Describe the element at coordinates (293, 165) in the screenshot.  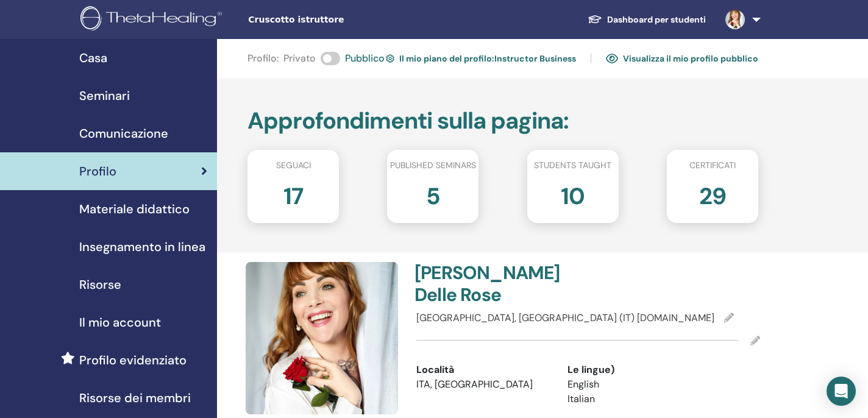
I see `span: Seguaci` at that location.